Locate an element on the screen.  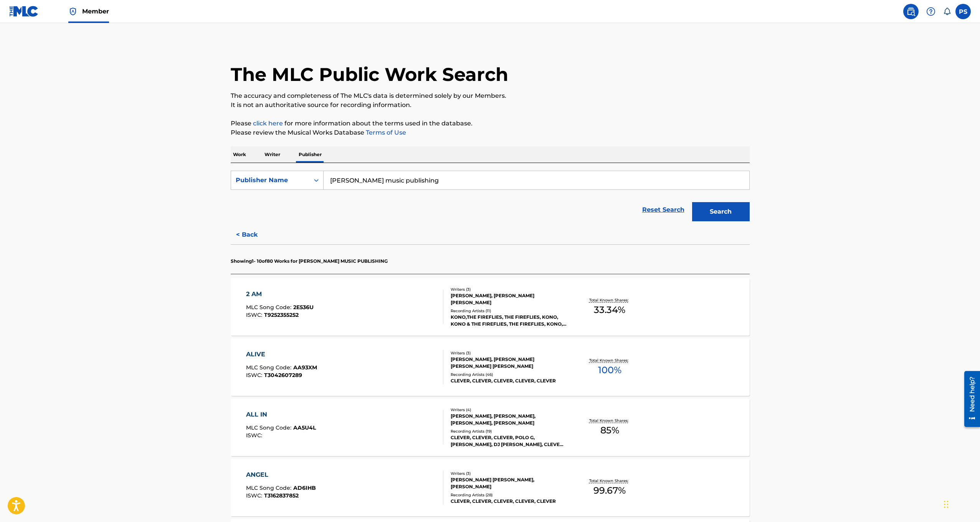
div: Help is located at coordinates (931, 12).